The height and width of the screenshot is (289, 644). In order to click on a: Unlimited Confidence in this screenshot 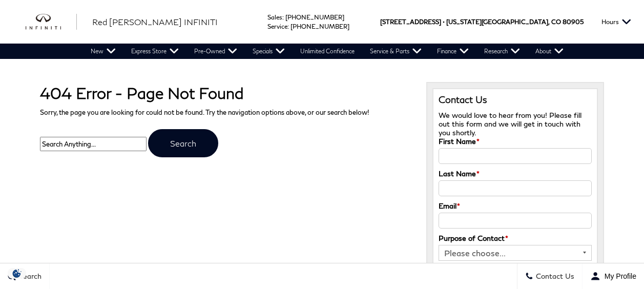, I will do `click(327, 51)`.